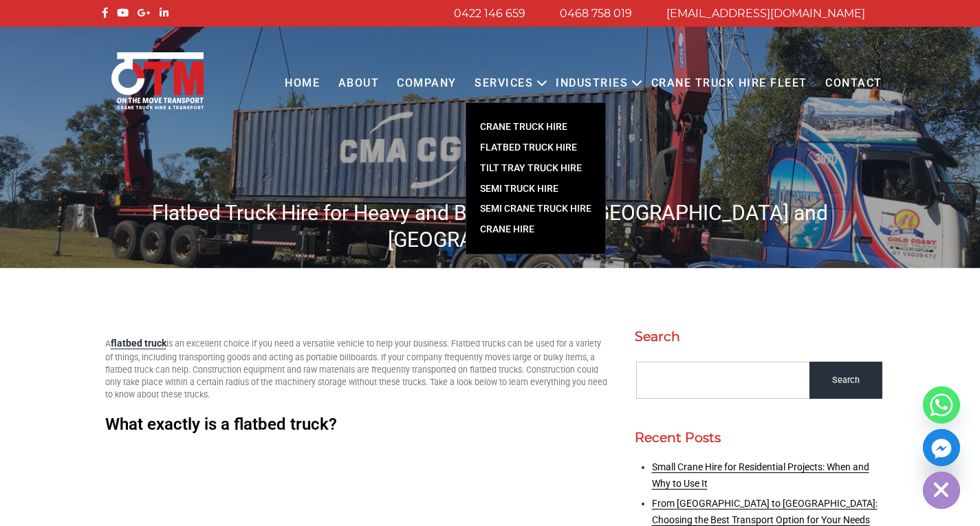 The height and width of the screenshot is (526, 980). I want to click on a: About, so click(358, 83).